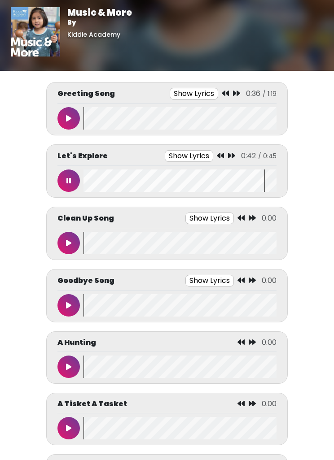 Image resolution: width=334 pixels, height=460 pixels. I want to click on p: A Hunting, so click(77, 343).